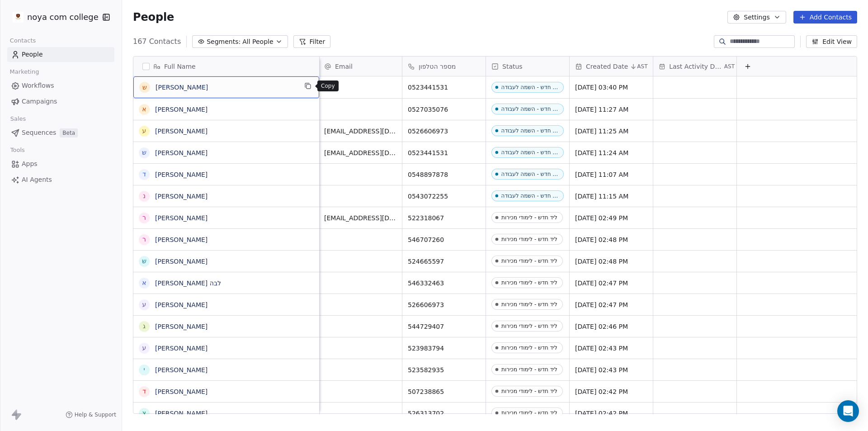  What do you see at coordinates (60, 133) in the screenshot?
I see `a: SequencesBeta` at bounding box center [60, 133].